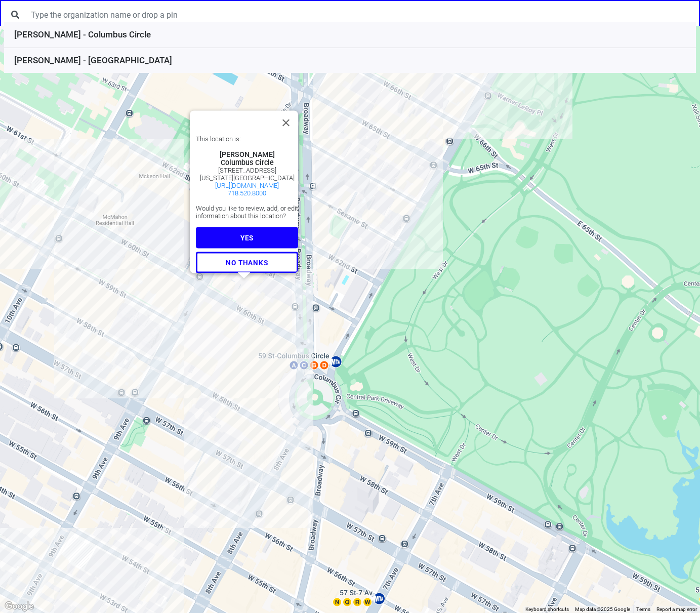 This screenshot has height=613, width=700. I want to click on button: Close, so click(286, 123).